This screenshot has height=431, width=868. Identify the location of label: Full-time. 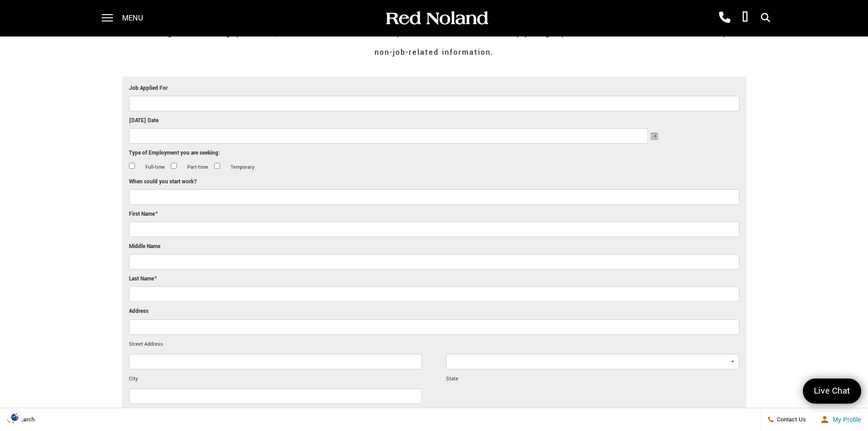
(155, 167).